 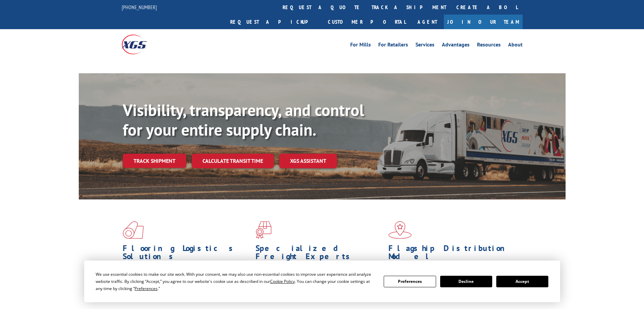 I want to click on a: Calculate transit time, so click(x=232, y=161).